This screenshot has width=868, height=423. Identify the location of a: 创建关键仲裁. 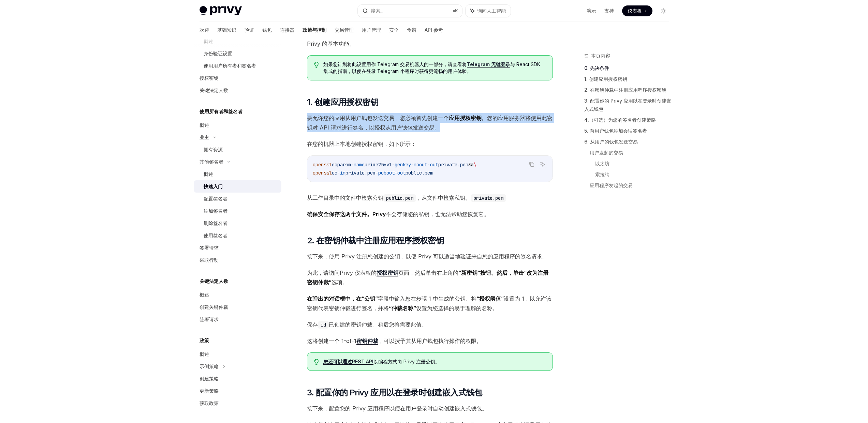
(238, 307).